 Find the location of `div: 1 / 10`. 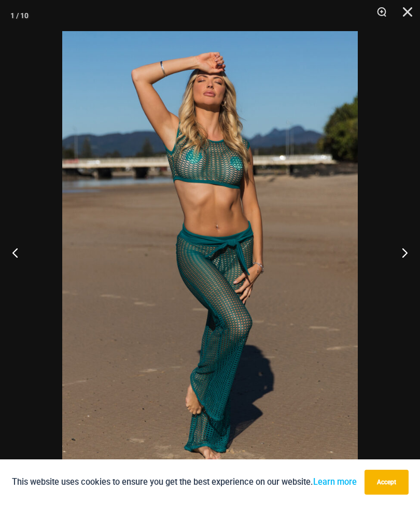

div: 1 / 10 is located at coordinates (19, 16).